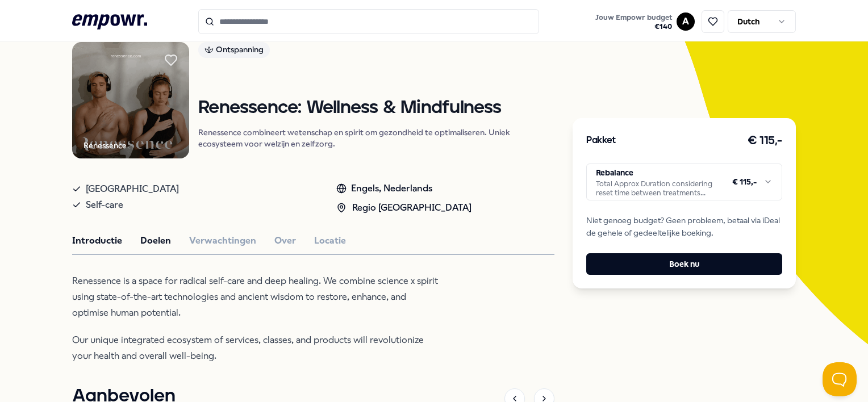  What do you see at coordinates (633, 18) in the screenshot?
I see `span: Jouw Empowr budget` at bounding box center [633, 18].